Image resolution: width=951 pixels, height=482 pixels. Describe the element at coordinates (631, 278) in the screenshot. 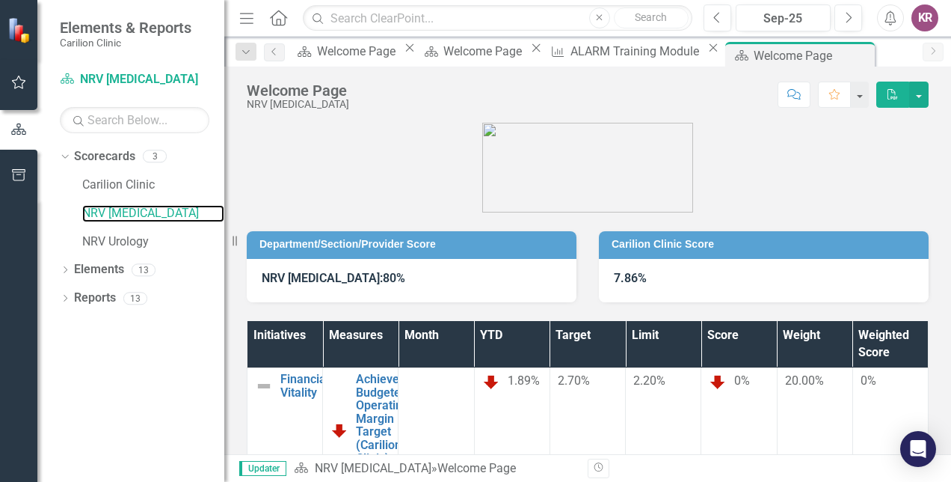

I see `strong: 7.86%` at that location.